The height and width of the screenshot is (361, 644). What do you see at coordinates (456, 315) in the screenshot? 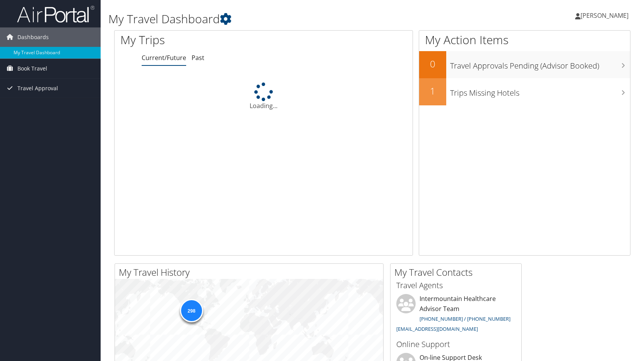
I see `li: Intermountain Healthcare Advisor Team` at bounding box center [456, 315].